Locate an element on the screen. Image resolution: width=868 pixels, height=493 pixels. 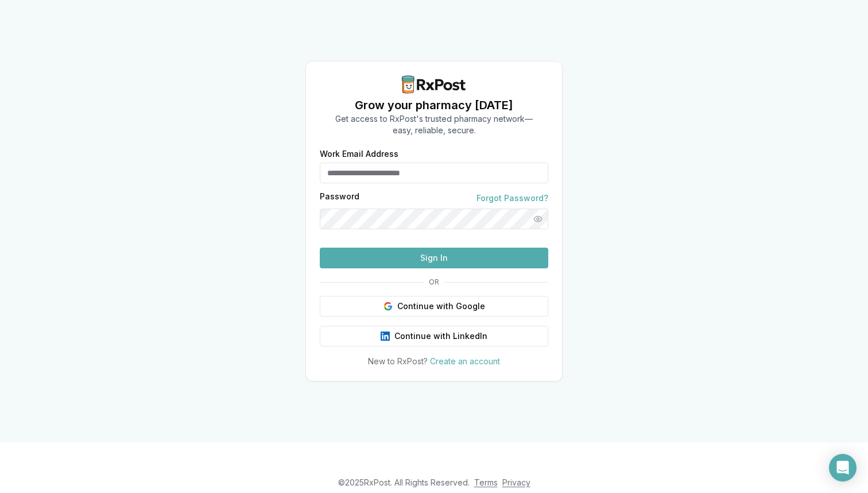
img: Google is located at coordinates (388, 306).